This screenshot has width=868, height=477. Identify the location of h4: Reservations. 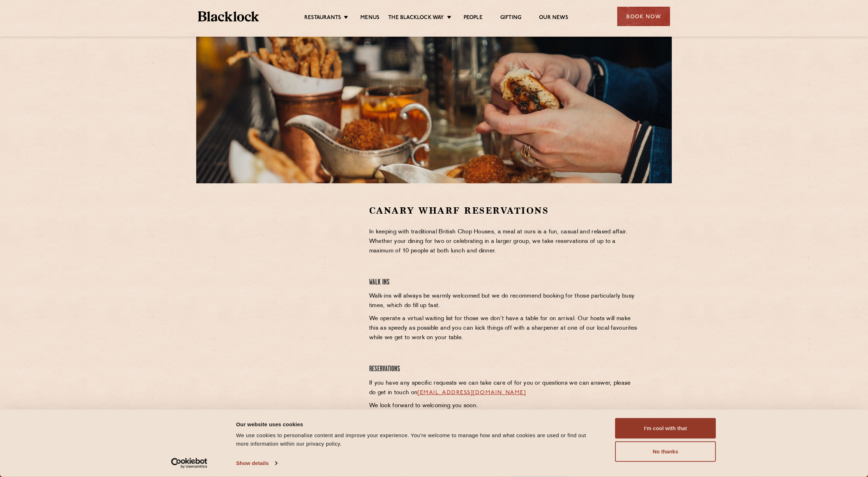
(504, 369).